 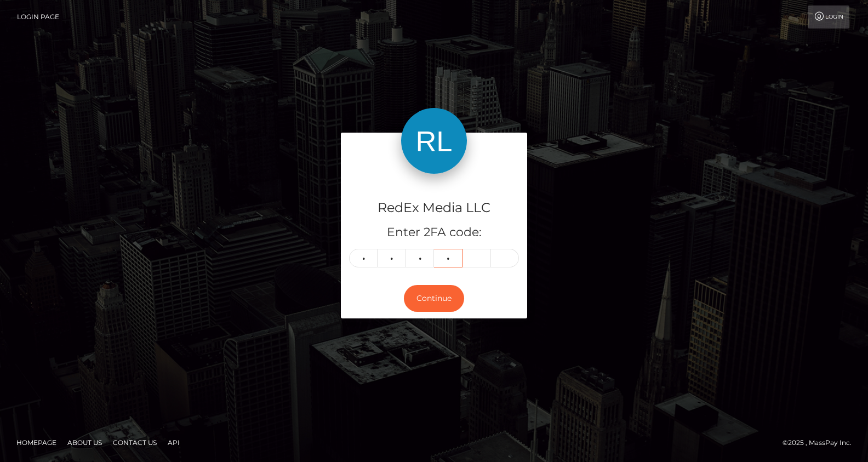 What do you see at coordinates (84, 442) in the screenshot?
I see `a: About Us` at bounding box center [84, 442].